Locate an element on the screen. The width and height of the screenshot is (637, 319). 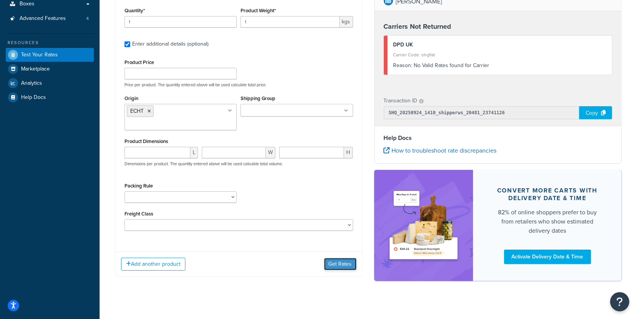
input: 0 is located at coordinates (180, 22).